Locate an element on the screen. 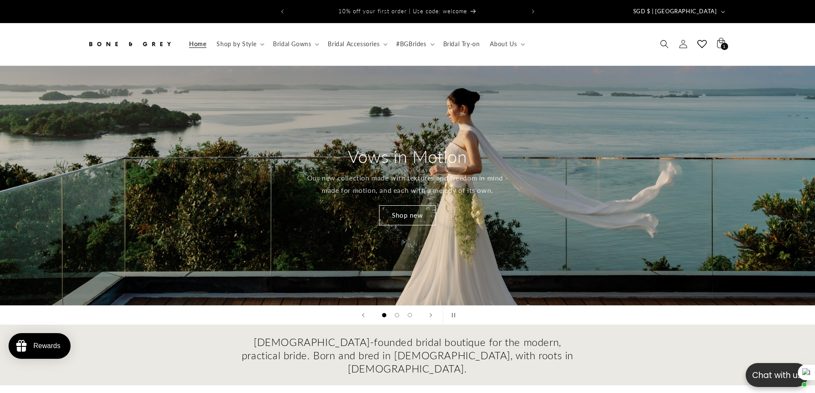  summary: Search is located at coordinates (665, 44).